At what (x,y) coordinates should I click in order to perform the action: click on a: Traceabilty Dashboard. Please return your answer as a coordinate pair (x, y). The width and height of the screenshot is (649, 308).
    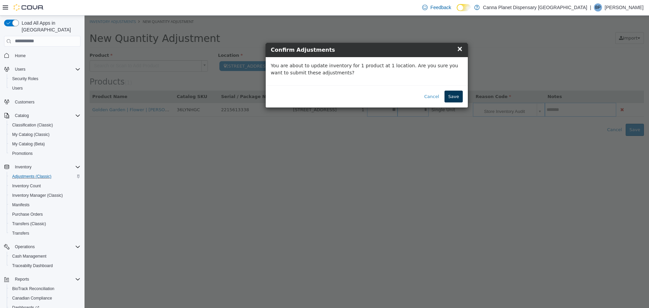
    Looking at the image, I should click on (32, 266).